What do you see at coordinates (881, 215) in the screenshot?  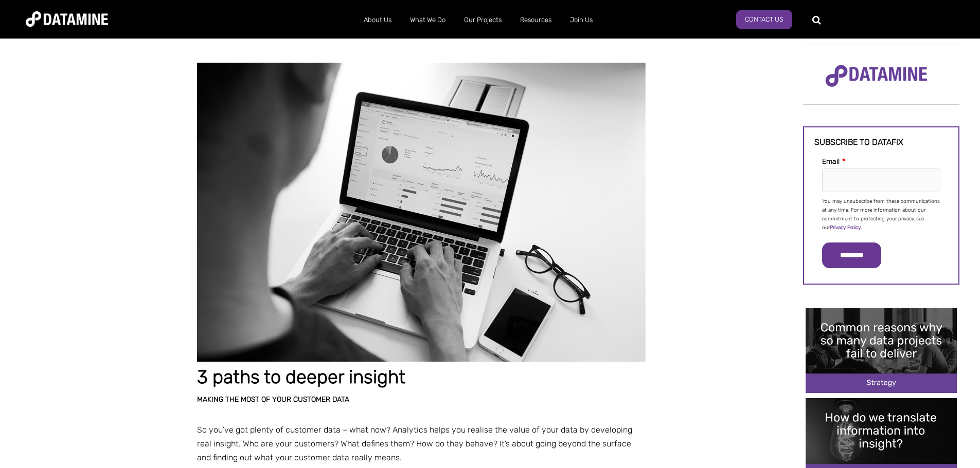 I see `p: You may unsubscribe from these communications at any time. For more information about our commitm...` at bounding box center [881, 215].